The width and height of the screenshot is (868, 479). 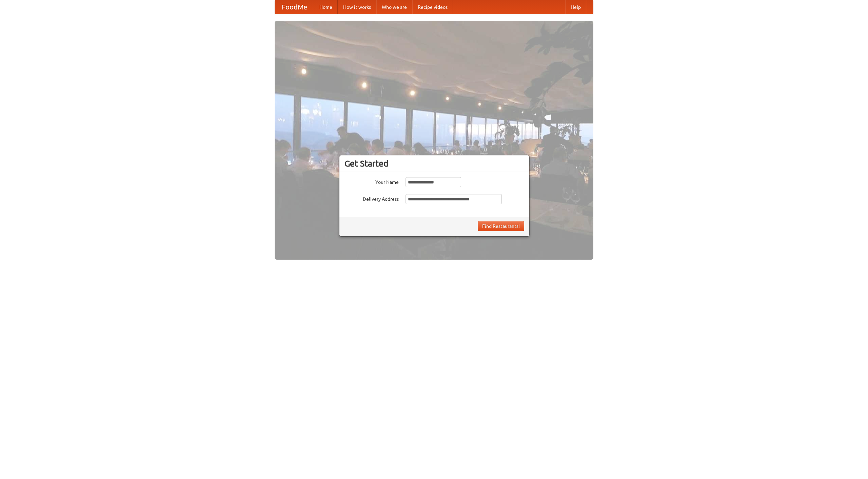 I want to click on h3: Get Started, so click(x=434, y=163).